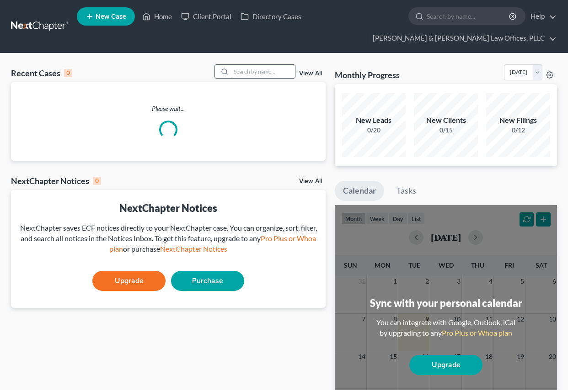  What do you see at coordinates (406, 191) in the screenshot?
I see `a: Tasks` at bounding box center [406, 191].